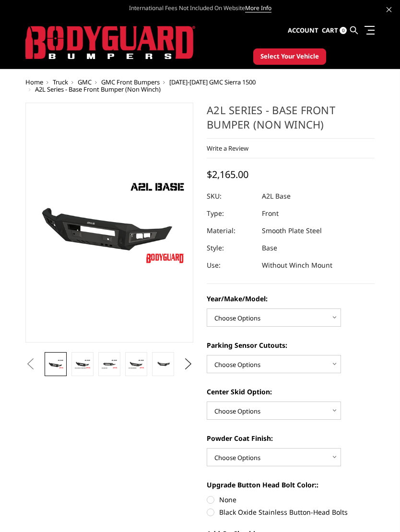 The image size is (400, 532). I want to click on span: GMC, so click(85, 82).